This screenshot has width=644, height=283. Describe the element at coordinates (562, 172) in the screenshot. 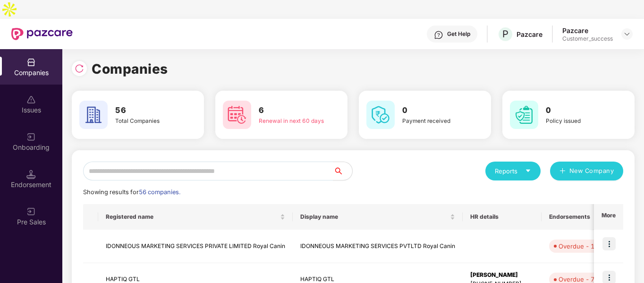

I see `span: plus` at that location.